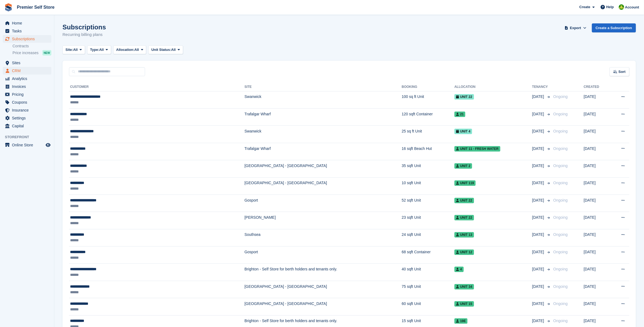 This screenshot has width=644, height=327. What do you see at coordinates (28, 23) in the screenshot?
I see `span: Home` at bounding box center [28, 23].